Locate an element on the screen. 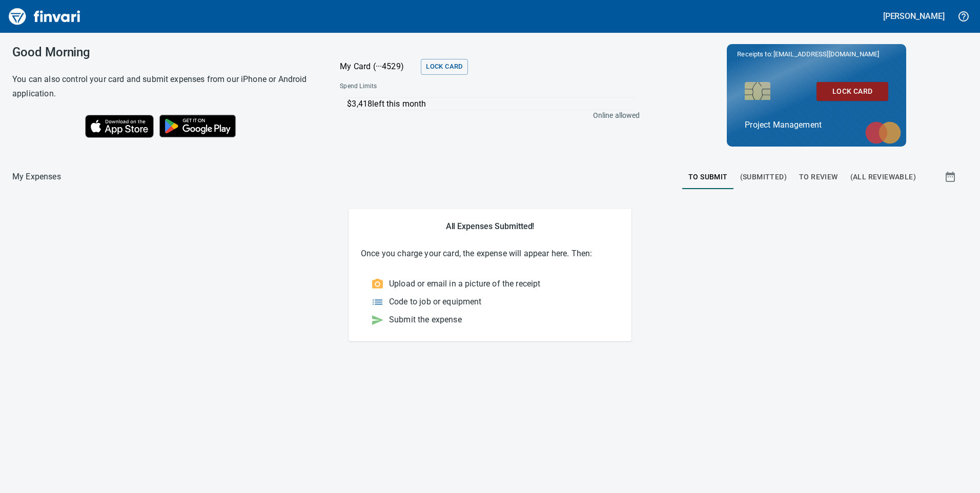 This screenshot has width=980, height=493. span: (All Reviewable) is located at coordinates (882, 176).